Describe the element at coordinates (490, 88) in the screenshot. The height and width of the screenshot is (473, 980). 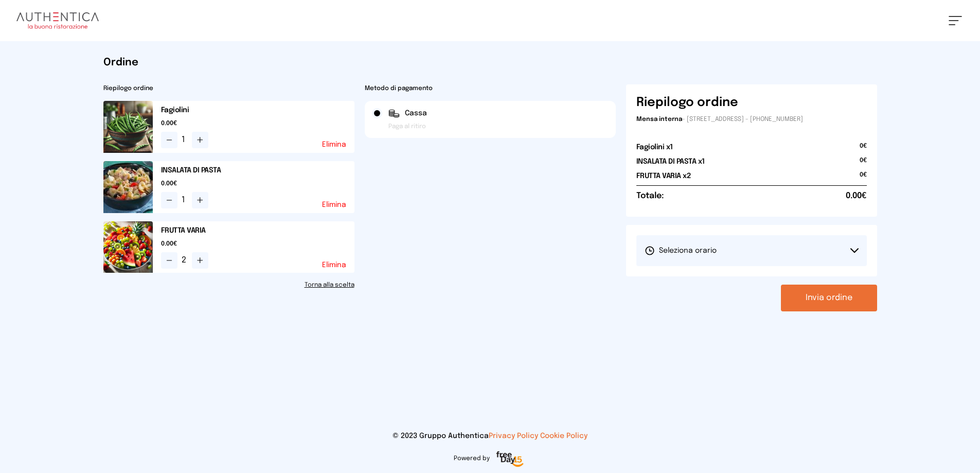
I see `h2: Metodo di pagamento` at that location.